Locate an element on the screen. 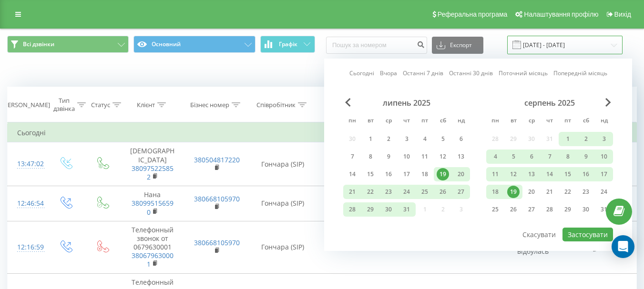 The height and width of the screenshot is (289, 644). div: Статус is located at coordinates (100, 105).